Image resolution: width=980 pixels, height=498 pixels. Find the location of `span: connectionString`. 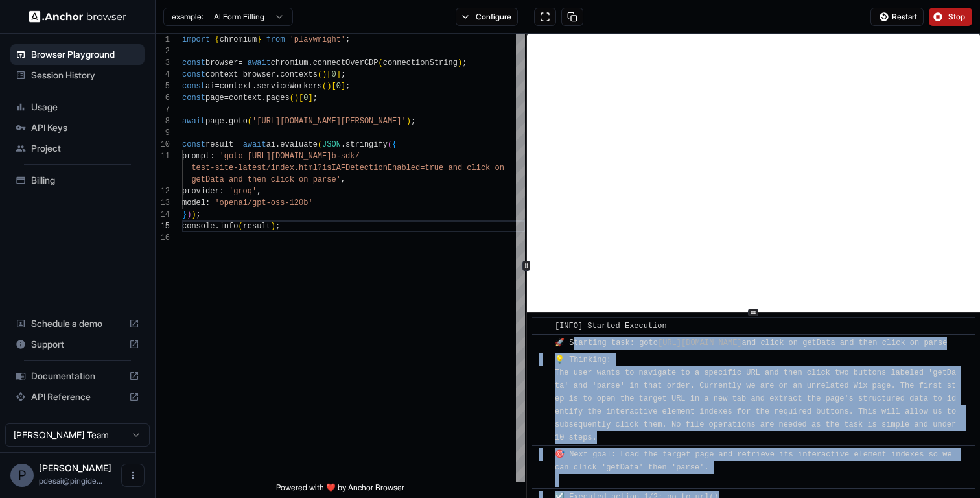

span: connectionString is located at coordinates (420, 63).